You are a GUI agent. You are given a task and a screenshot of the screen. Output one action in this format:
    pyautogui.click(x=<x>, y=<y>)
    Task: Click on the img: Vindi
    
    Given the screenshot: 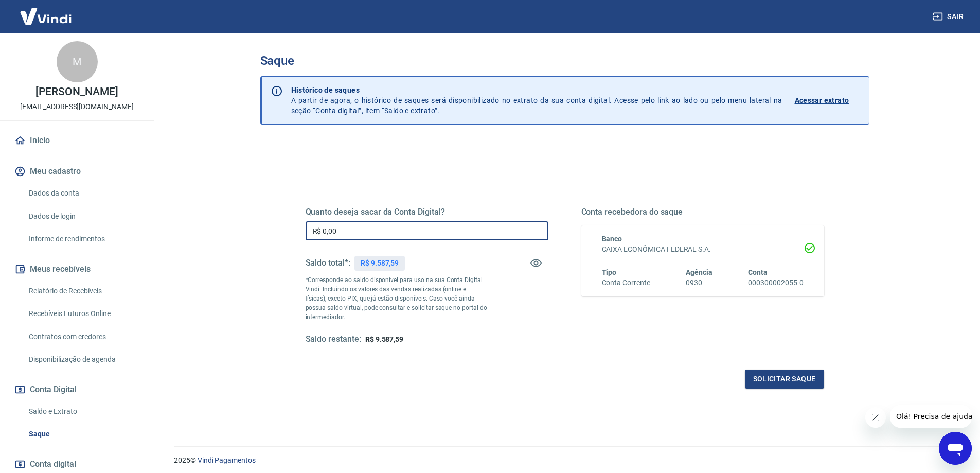 What is the action you would take?
    pyautogui.click(x=46, y=16)
    